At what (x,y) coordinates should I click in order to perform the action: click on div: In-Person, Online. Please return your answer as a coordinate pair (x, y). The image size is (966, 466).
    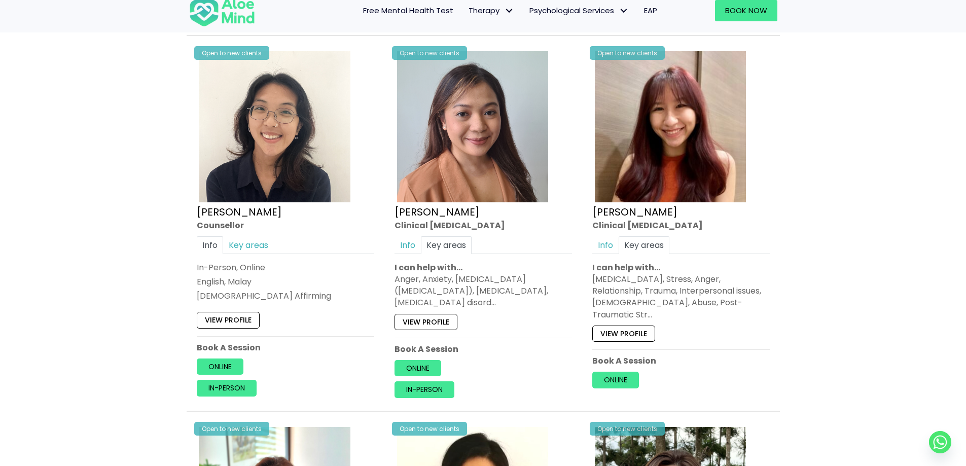
    Looking at the image, I should click on (286, 267).